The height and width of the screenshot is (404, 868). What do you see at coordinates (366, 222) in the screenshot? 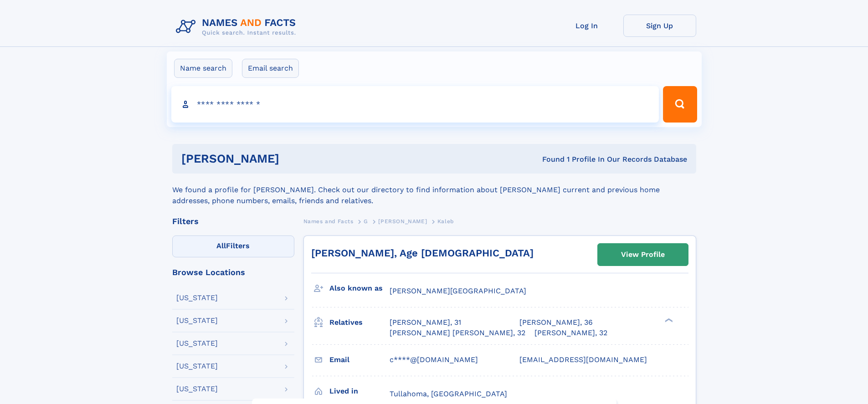
I see `span: G` at bounding box center [366, 222].